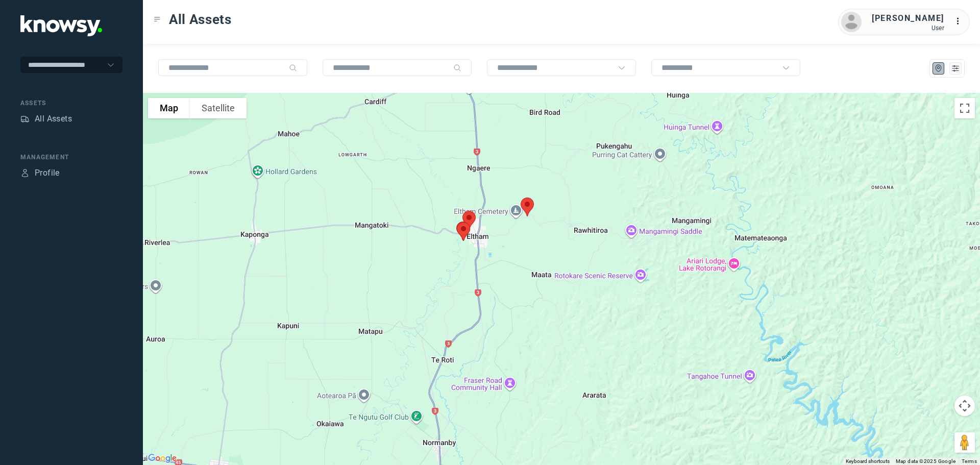  What do you see at coordinates (162, 459) in the screenshot?
I see `img: Google` at bounding box center [162, 459].